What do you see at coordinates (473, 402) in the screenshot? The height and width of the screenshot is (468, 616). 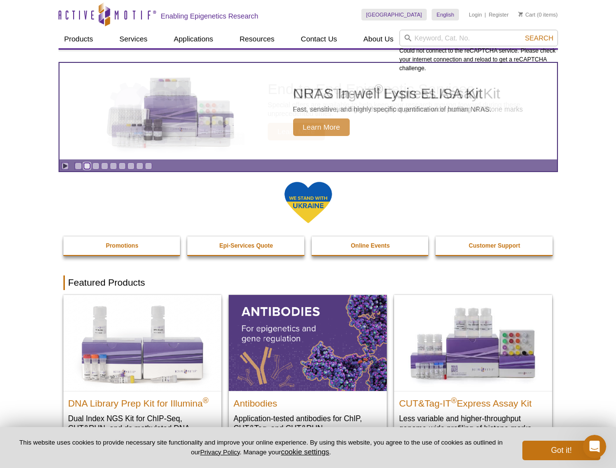 I see `h2: CUT&Tag-IT Express Assay Kit` at bounding box center [473, 402].